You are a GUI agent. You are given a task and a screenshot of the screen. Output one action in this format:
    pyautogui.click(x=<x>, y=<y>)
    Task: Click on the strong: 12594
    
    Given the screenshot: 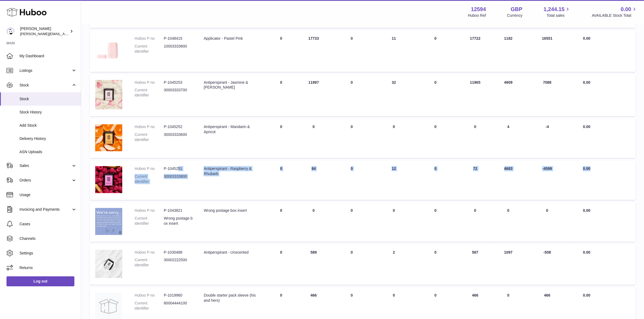 What is the action you would take?
    pyautogui.click(x=478, y=9)
    